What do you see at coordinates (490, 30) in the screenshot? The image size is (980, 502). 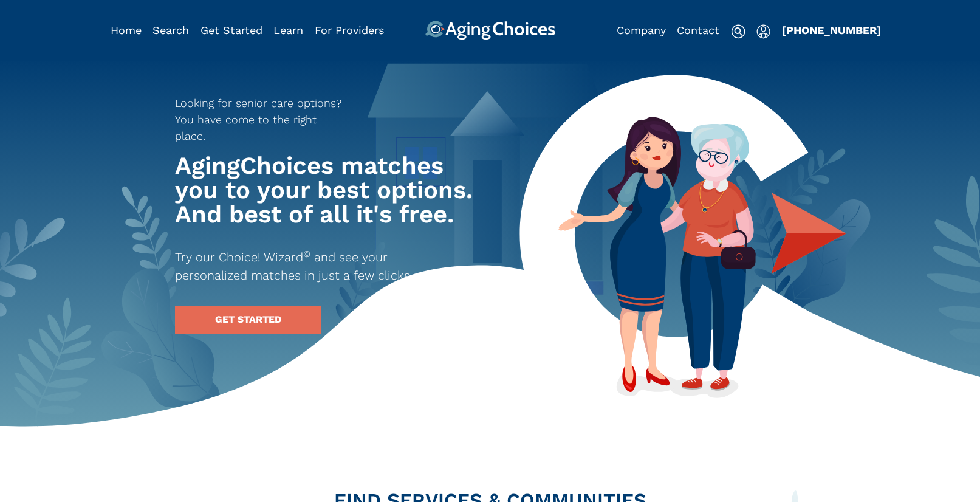 I see `img: AgingChoices` at bounding box center [490, 30].